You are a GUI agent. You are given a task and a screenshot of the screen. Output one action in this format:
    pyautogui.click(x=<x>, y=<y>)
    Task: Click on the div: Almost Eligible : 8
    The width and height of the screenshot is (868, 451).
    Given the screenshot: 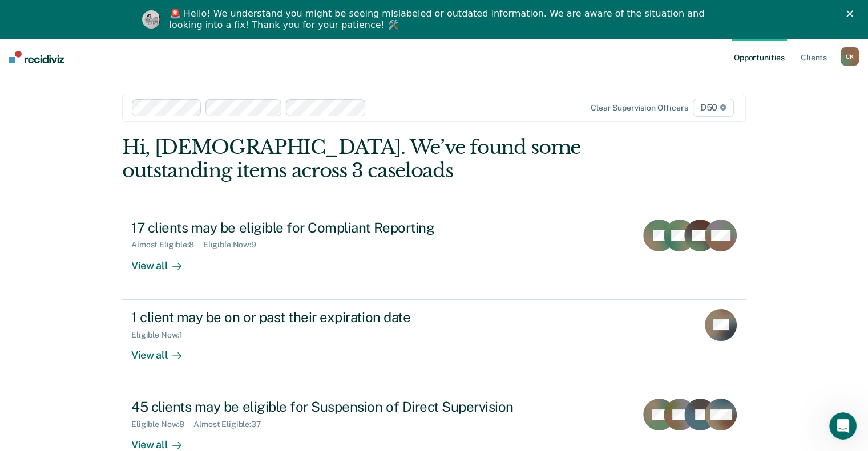 What is the action you would take?
    pyautogui.click(x=167, y=245)
    